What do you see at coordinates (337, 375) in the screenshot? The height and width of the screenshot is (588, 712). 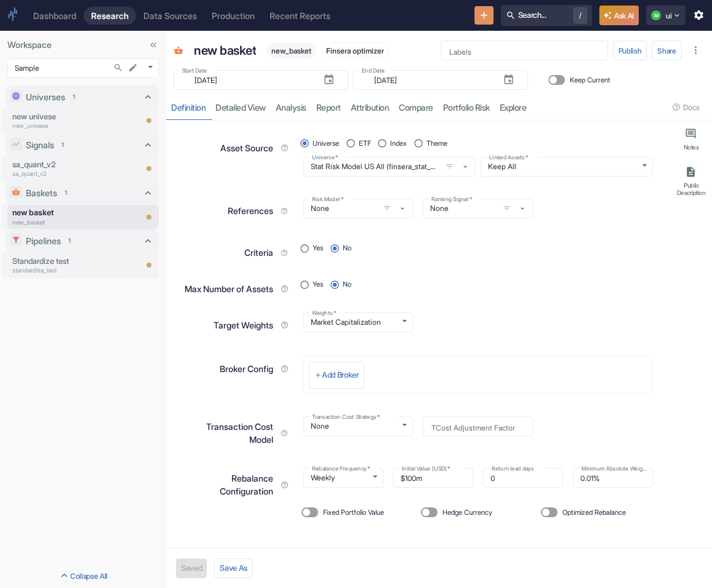 I see `button: Add Broker` at bounding box center [337, 375].